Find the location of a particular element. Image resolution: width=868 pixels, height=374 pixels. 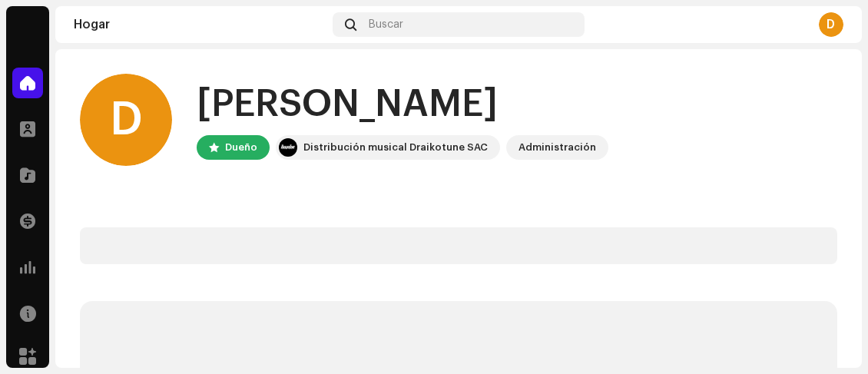

font: Dueño is located at coordinates (241, 146).